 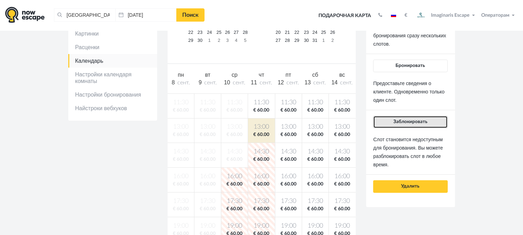 I want to click on span: Удалить, so click(x=410, y=186).